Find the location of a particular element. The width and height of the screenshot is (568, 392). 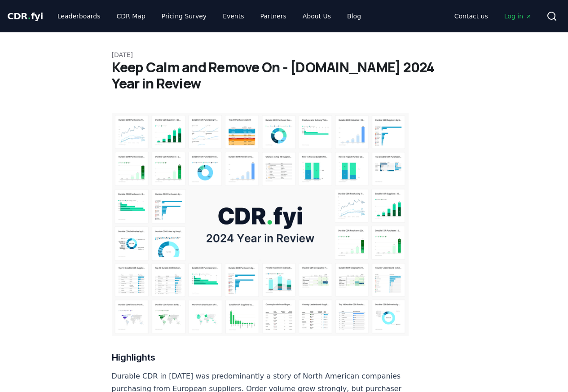

img: blog post image is located at coordinates (260, 224).